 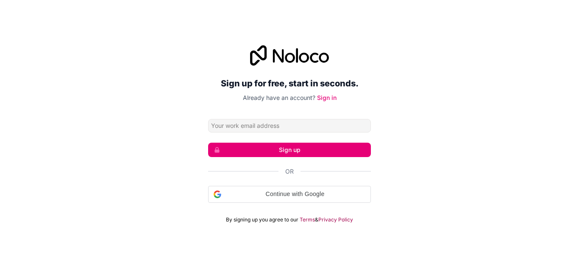 I want to click on a: Terms, so click(x=307, y=220).